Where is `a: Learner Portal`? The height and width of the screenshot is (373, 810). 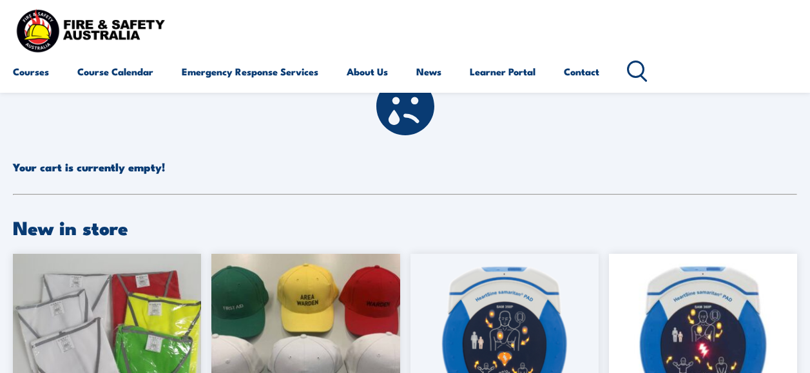 a: Learner Portal is located at coordinates (502, 71).